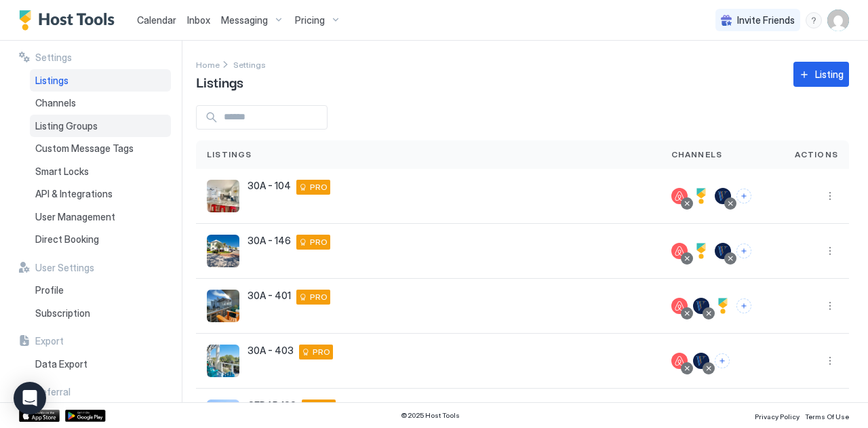  What do you see at coordinates (67, 239) in the screenshot?
I see `span: Direct Booking` at bounding box center [67, 239].